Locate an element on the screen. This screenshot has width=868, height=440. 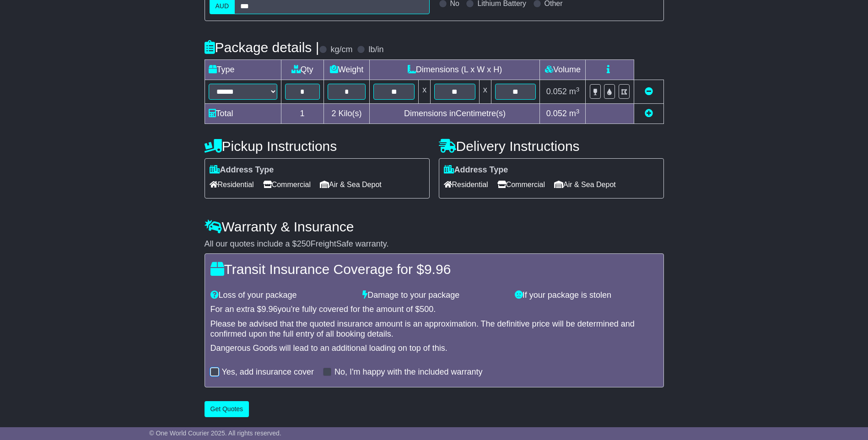
h4: Transit Insurance Coverage for $ is located at coordinates (434, 269).